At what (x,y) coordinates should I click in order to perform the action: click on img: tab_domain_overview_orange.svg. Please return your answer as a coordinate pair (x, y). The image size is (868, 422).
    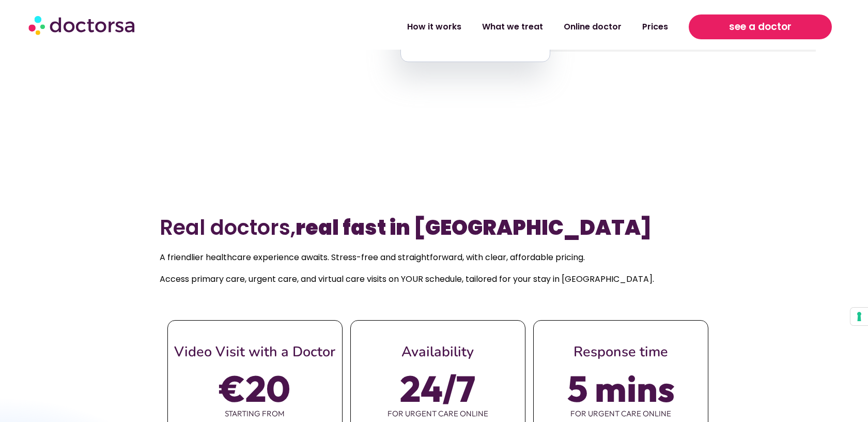
    Looking at the image, I should click on (32, 64).